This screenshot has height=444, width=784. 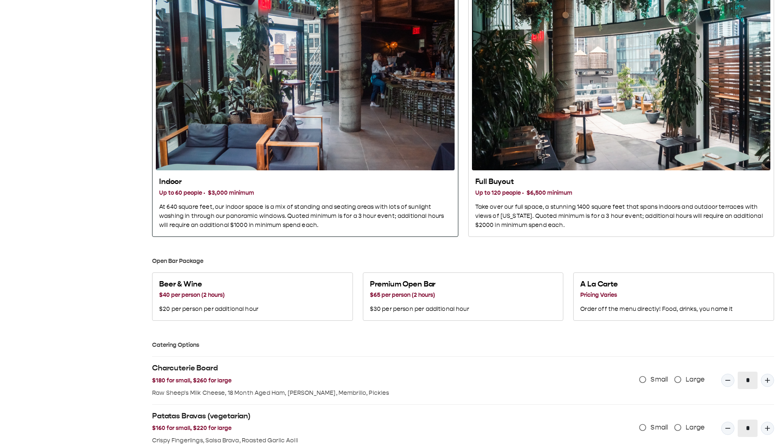 What do you see at coordinates (358, 428) in the screenshot?
I see `h3: $160 for small, $220 for large` at bounding box center [358, 428].